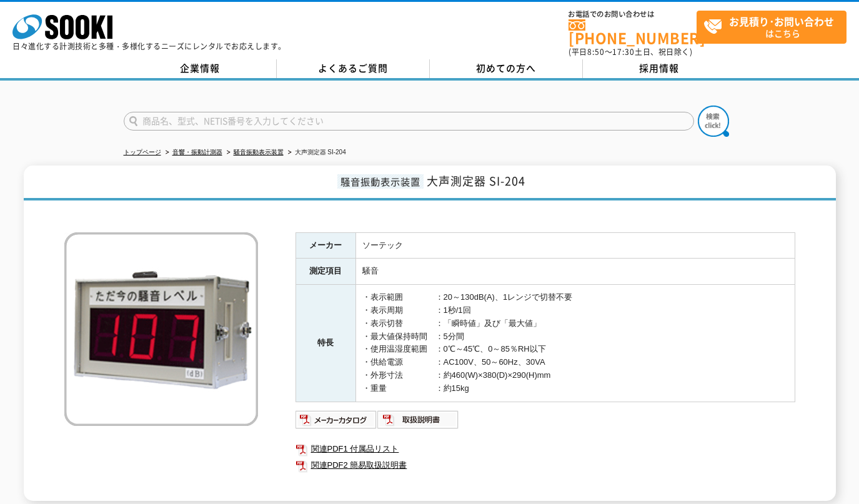 The height and width of the screenshot is (504, 859). Describe the element at coordinates (476, 181) in the screenshot. I see `span: 大声測定器 SI-204` at that location.